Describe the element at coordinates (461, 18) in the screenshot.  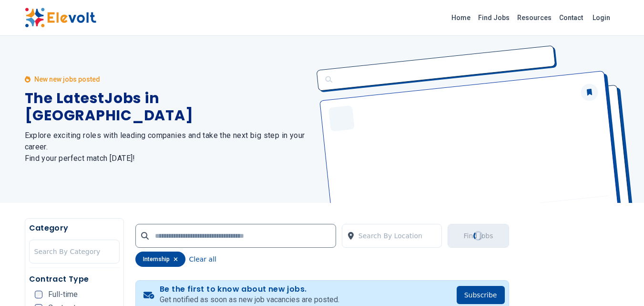
I see `a: Home` at that location.